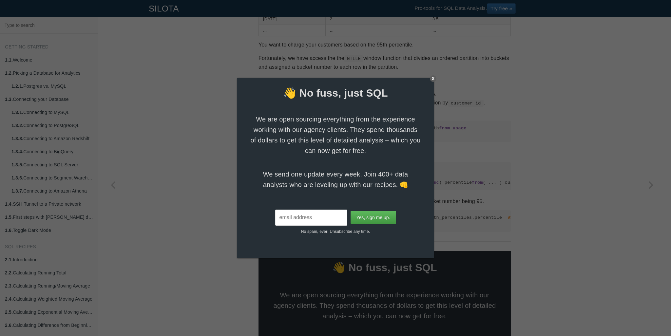 The height and width of the screenshot is (336, 671). Describe the element at coordinates (335, 230) in the screenshot. I see `p: No spam, ever! Unsubscribe any time.` at that location.